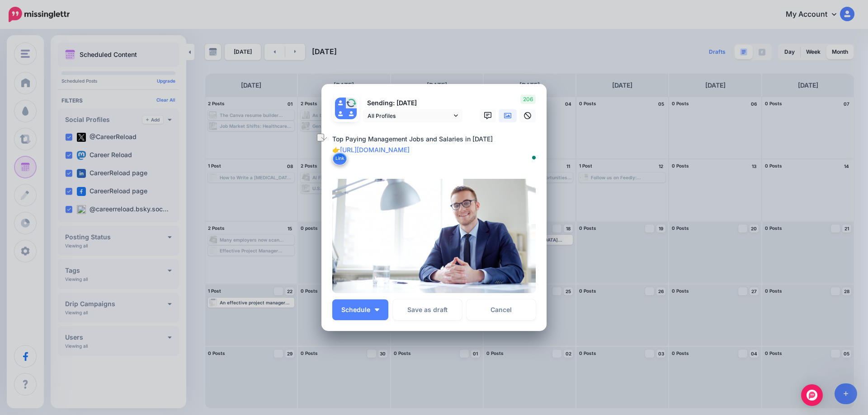  Describe the element at coordinates (377, 310) in the screenshot. I see `img: arrow-down-white.png` at that location.